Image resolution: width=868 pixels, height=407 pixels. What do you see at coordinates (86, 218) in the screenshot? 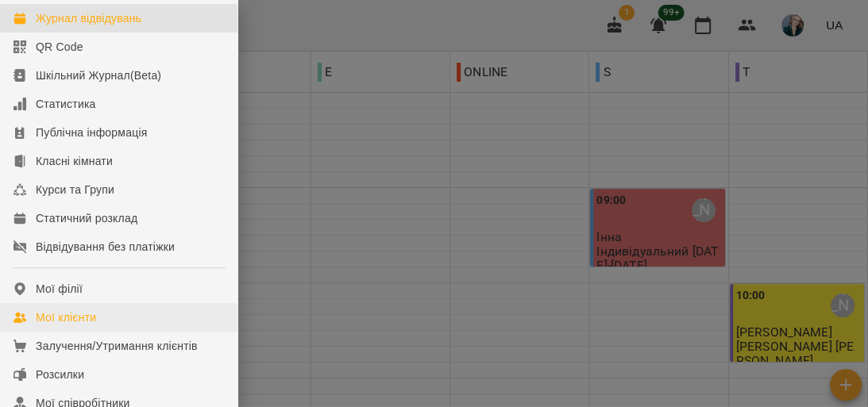
I see `div: Статичний розклад` at bounding box center [86, 218].